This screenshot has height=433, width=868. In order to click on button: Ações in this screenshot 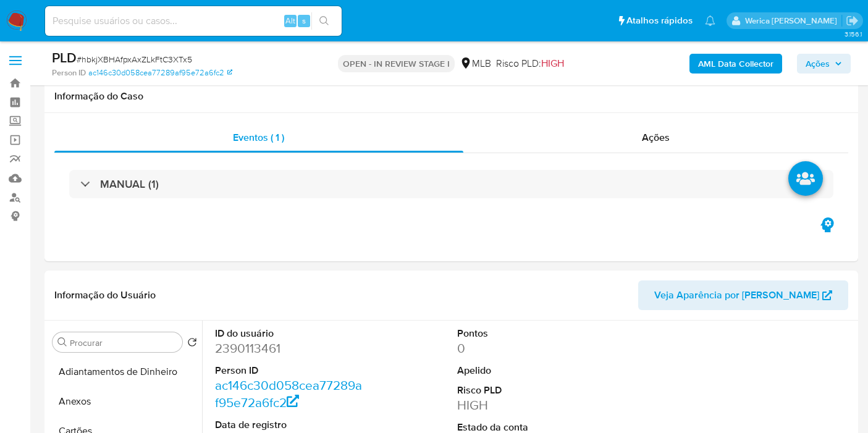, I will do `click(823, 64)`.